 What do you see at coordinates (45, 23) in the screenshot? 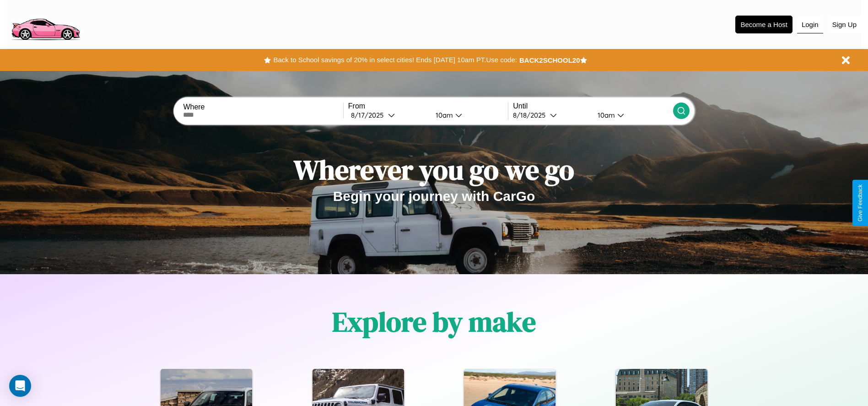
I see `img: logo` at bounding box center [45, 23].